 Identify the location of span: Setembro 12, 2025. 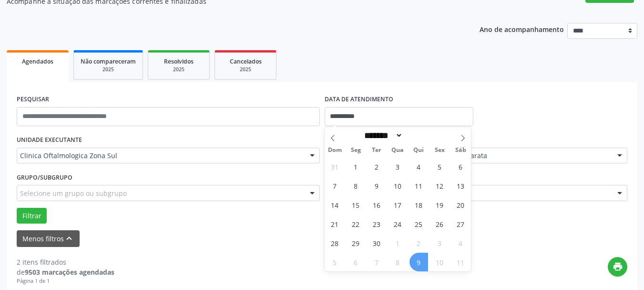
(440, 185).